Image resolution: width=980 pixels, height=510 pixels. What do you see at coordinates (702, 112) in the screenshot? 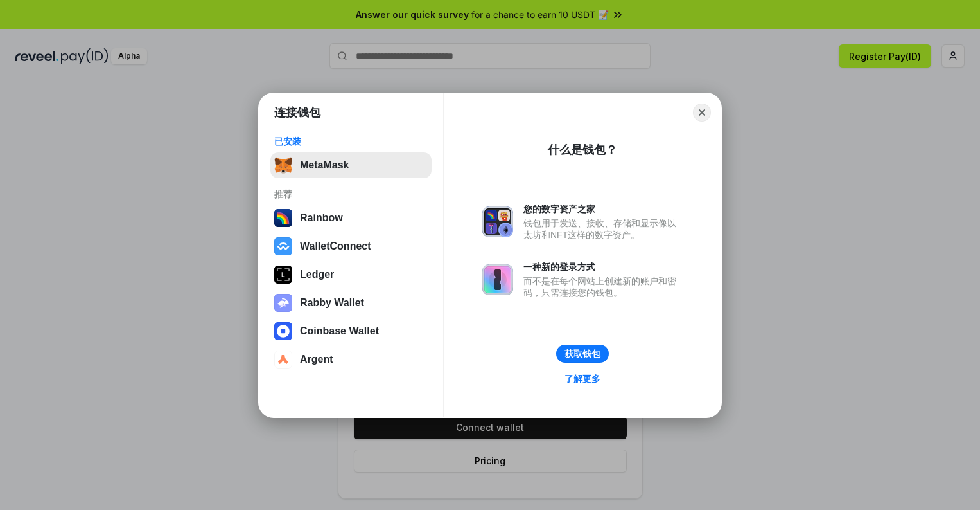
I see `button: Close` at bounding box center [702, 112].